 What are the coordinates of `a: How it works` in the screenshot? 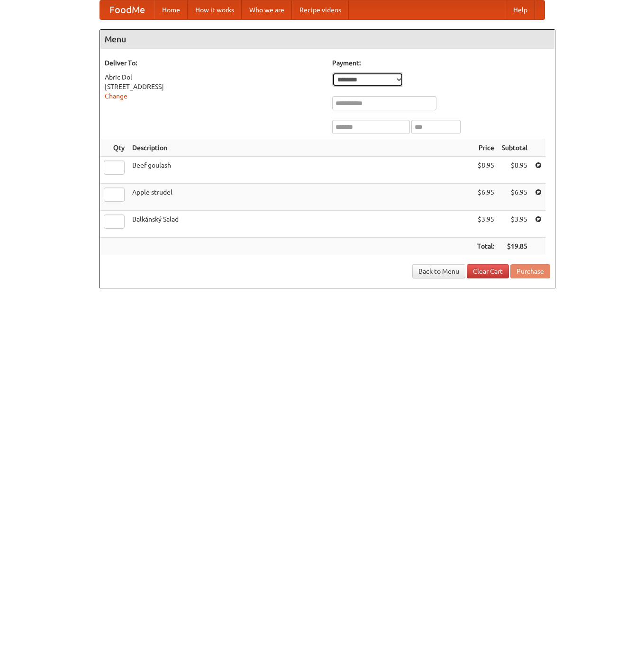 It's located at (215, 10).